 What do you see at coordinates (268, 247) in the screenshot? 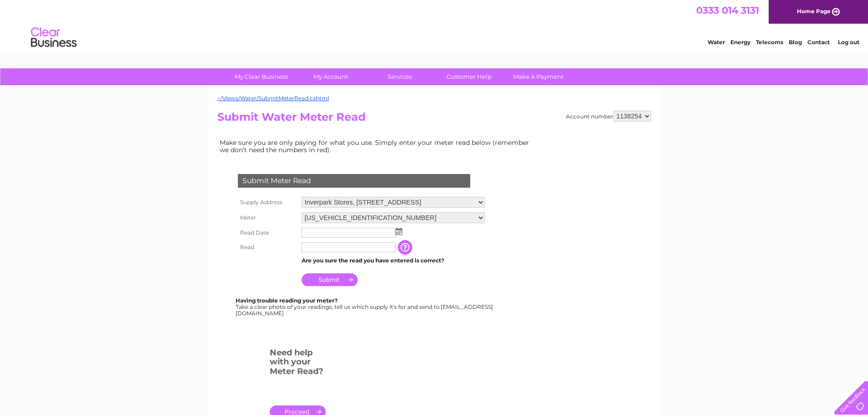
I see `th: Read` at bounding box center [268, 247].